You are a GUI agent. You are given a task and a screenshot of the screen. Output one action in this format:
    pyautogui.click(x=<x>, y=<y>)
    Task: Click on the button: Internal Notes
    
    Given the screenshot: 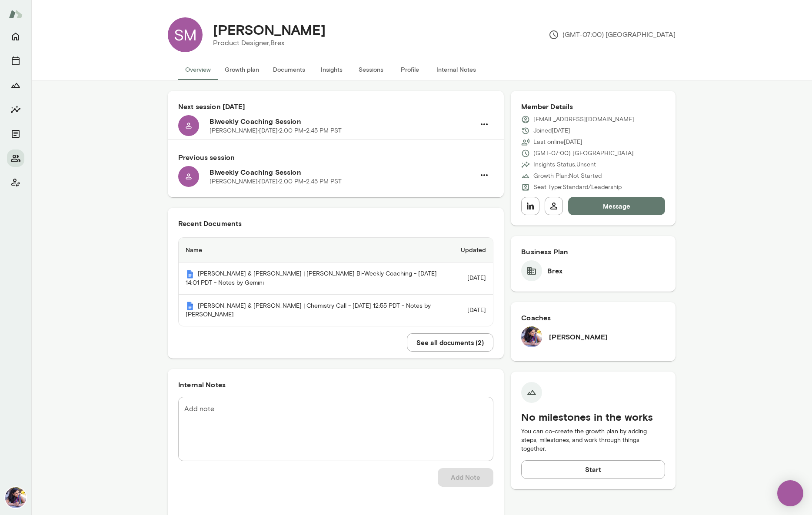 What is the action you would take?
    pyautogui.click(x=456, y=69)
    